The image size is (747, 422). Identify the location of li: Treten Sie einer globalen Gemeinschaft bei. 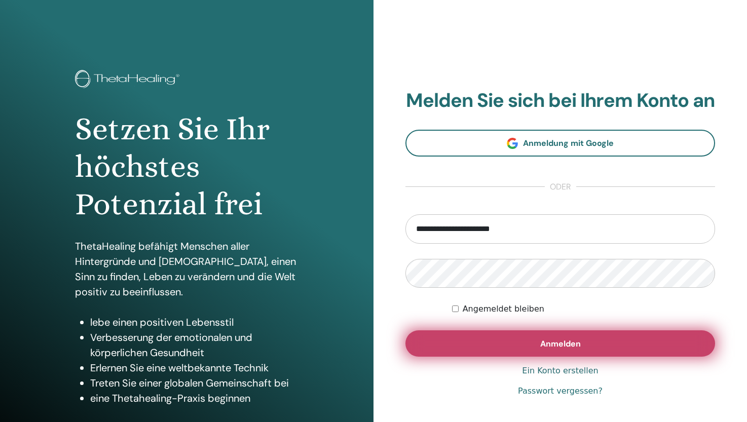
(194, 383).